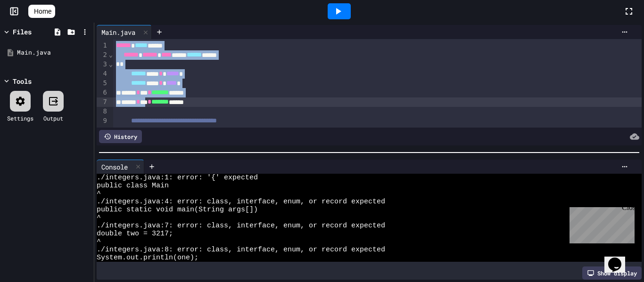 The height and width of the screenshot is (282, 644). What do you see at coordinates (612, 273) in the screenshot?
I see `div: Show display` at bounding box center [612, 273].